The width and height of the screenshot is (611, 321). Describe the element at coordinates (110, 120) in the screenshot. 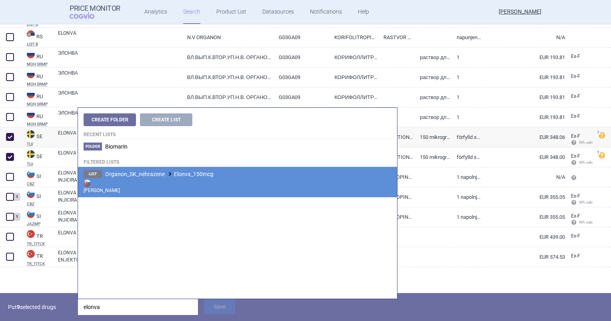

I see `button: Create Folder` at that location.